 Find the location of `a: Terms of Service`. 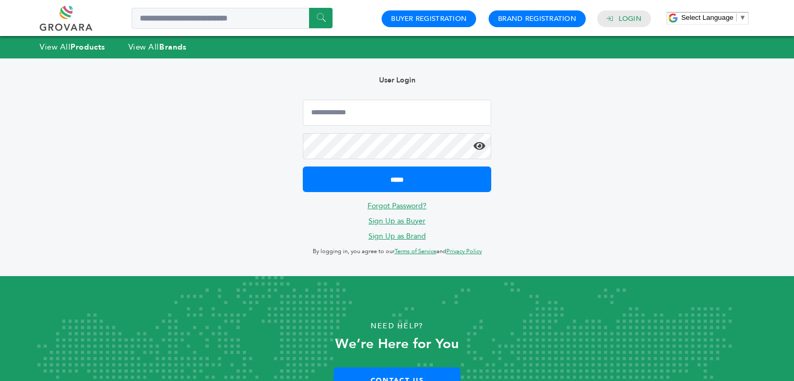

a: Terms of Service is located at coordinates (416, 251).